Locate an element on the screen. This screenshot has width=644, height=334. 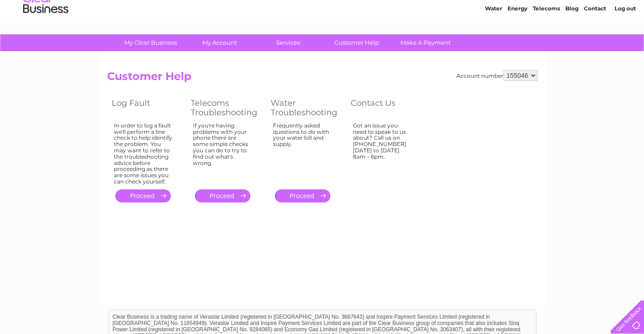
a: Energy is located at coordinates (518, 41).